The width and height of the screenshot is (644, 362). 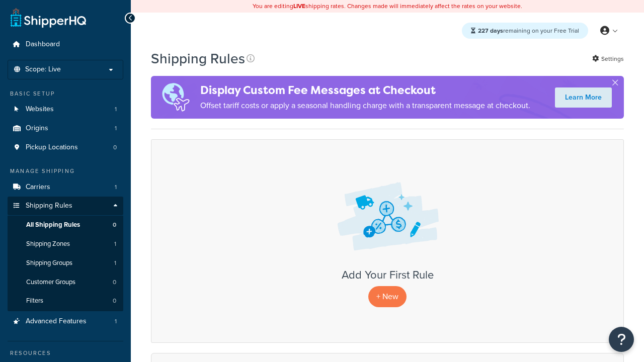 I want to click on span: Shipping Zones, so click(x=48, y=244).